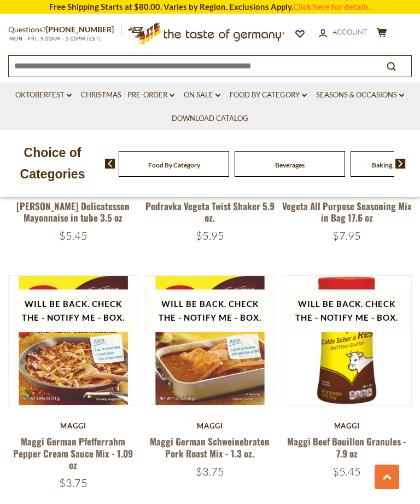  Describe the element at coordinates (289, 165) in the screenshot. I see `a: Beverages` at that location.